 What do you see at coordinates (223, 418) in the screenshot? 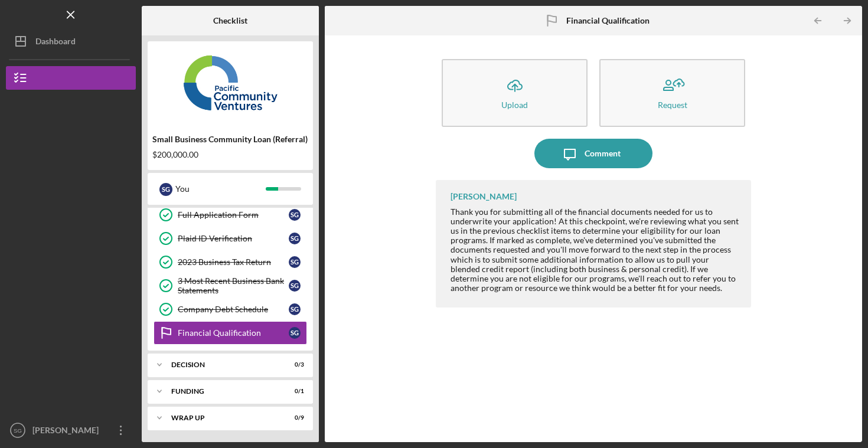
I see `div: Wrap Up` at bounding box center [223, 418].